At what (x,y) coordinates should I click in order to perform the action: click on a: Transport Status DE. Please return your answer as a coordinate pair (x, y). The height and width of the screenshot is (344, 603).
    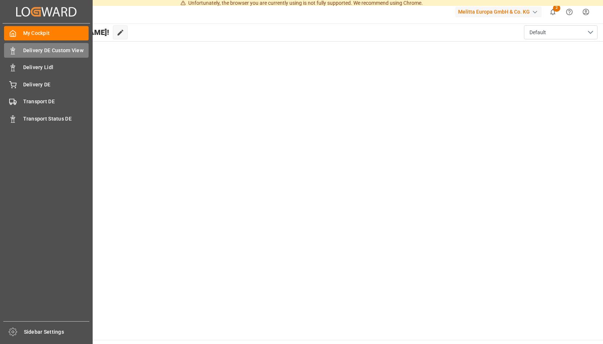
    Looking at the image, I should click on (46, 118).